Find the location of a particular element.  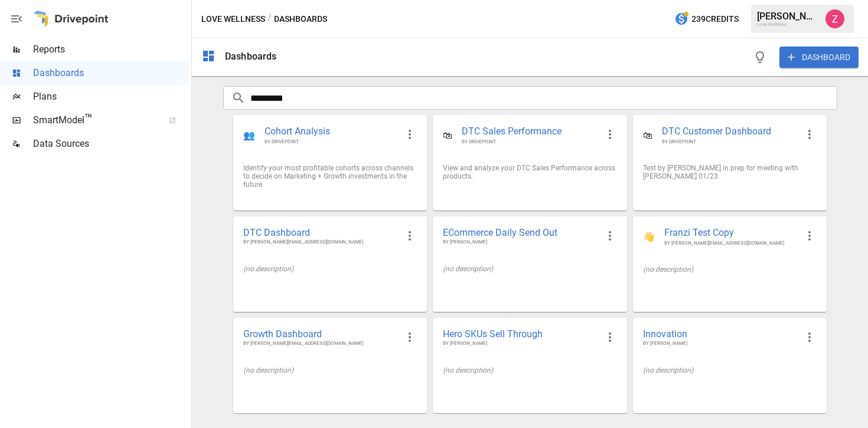

span: 239 Credits is located at coordinates (715, 19).